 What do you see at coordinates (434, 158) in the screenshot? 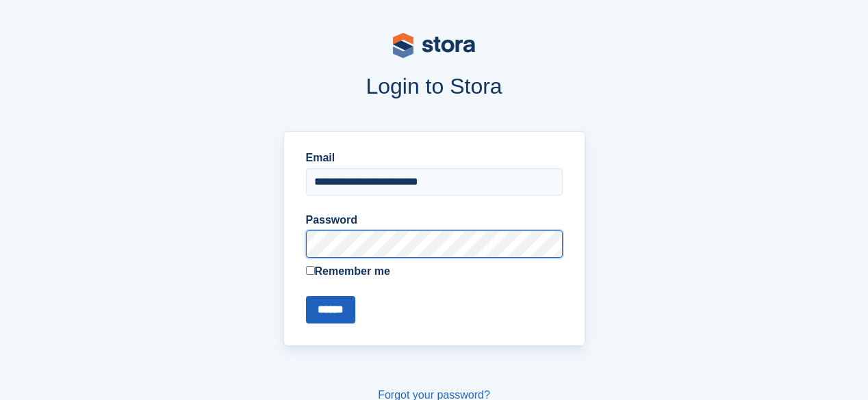
I see `label: Email` at bounding box center [434, 158].